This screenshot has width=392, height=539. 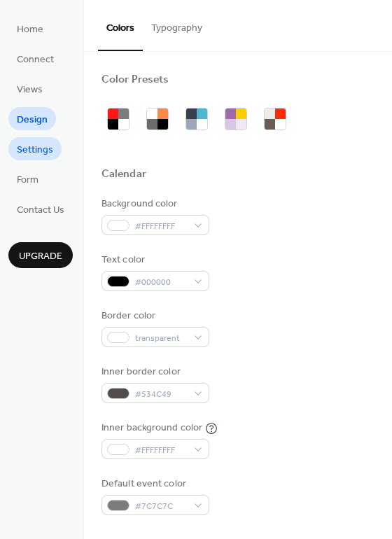 What do you see at coordinates (41, 256) in the screenshot?
I see `span: Upgrade` at bounding box center [41, 256].